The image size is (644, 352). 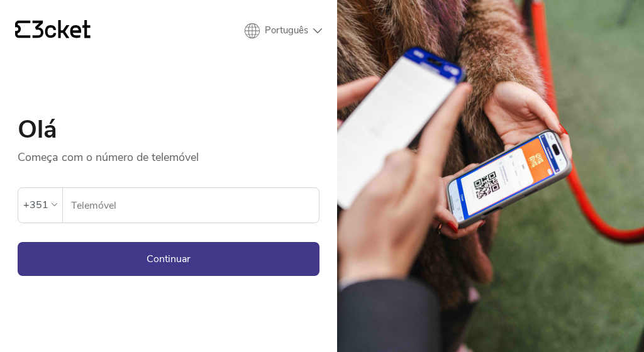 I want to click on input: Telemóvel, so click(x=195, y=205).